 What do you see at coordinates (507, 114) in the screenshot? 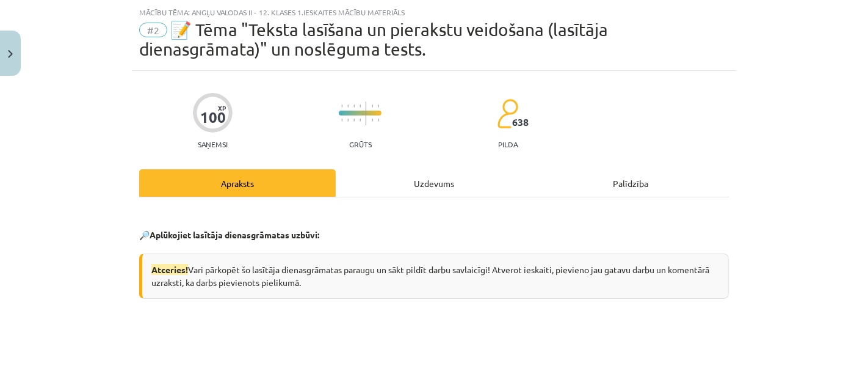
I see `img: students-c634bb4e5e11cddfef0936a35e636f08e4e9abd3cc4e673bd6f9a4125e45ecb1.svg` at bounding box center [507, 114].